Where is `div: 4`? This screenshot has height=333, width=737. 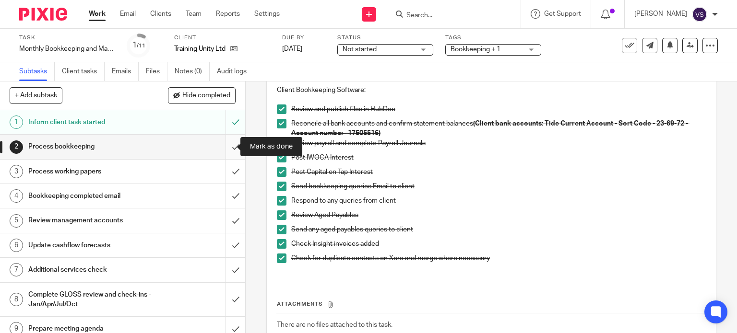
div: 4 is located at coordinates (16, 196).